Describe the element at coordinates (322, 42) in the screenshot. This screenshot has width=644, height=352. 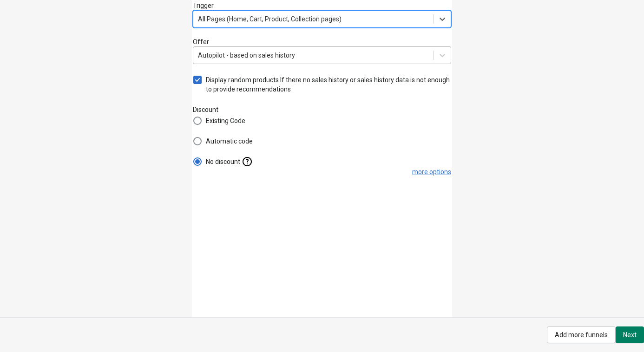
I see `label: Offer` at that location.